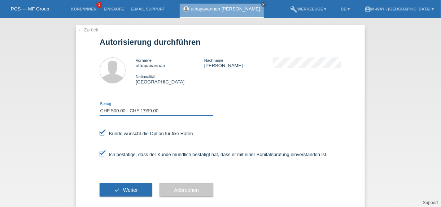  Describe the element at coordinates (117, 190) in the screenshot. I see `i: check` at that location.